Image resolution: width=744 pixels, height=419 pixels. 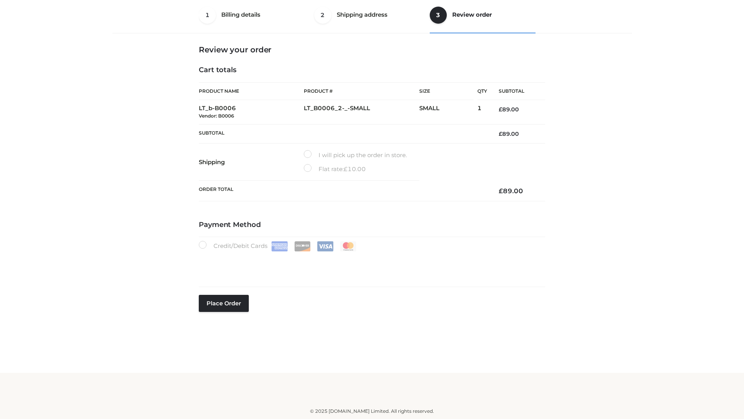 I want to click on label: Credit/Debit Cards, so click(x=278, y=246).